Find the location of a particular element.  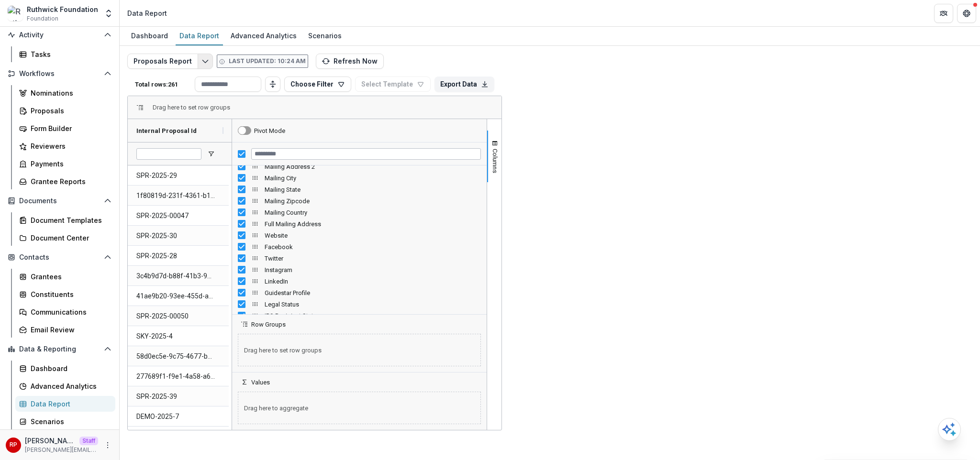

span: 1f80819d-231f-4361-b1a7-e369d3288cb4 is located at coordinates (176, 196).